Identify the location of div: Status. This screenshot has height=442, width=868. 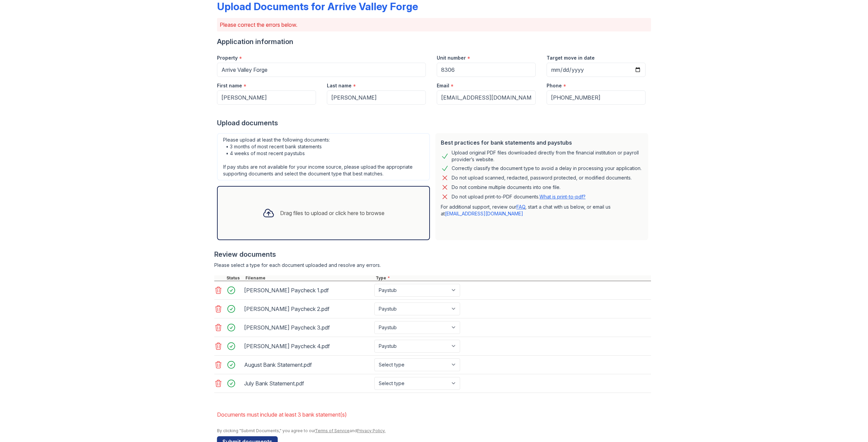
(234, 279).